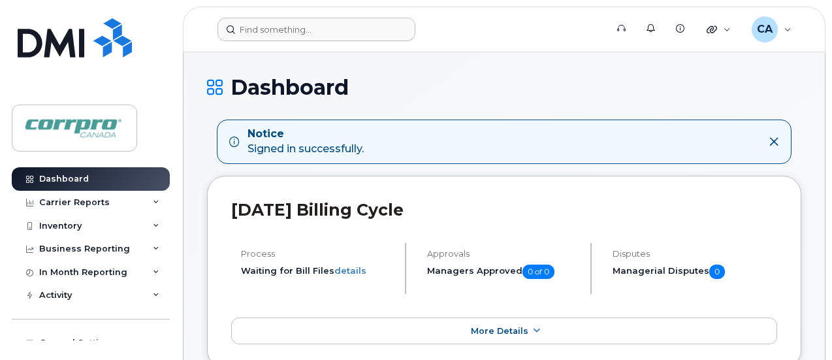 Image resolution: width=832 pixels, height=360 pixels. Describe the element at coordinates (695, 272) in the screenshot. I see `h5: Managerial Disputes` at that location.